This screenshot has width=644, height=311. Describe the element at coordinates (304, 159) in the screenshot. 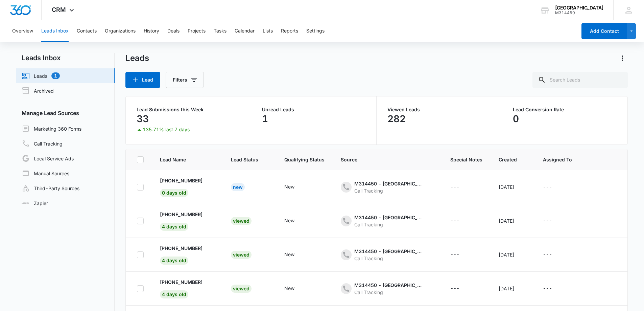

I see `span: Qualifying Status` at that location.